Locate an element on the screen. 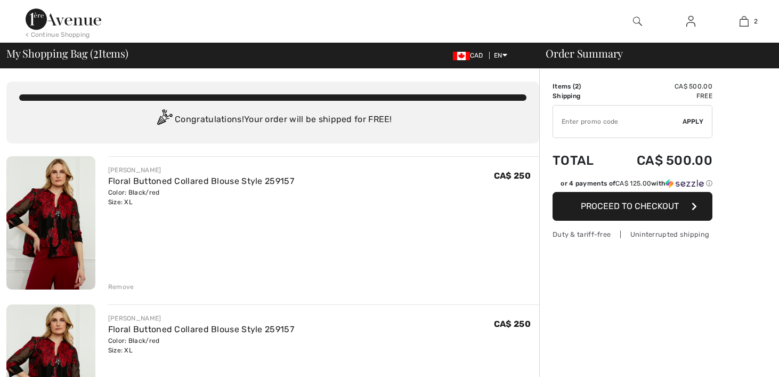 The width and height of the screenshot is (779, 377). input: Promo code is located at coordinates (617, 121).